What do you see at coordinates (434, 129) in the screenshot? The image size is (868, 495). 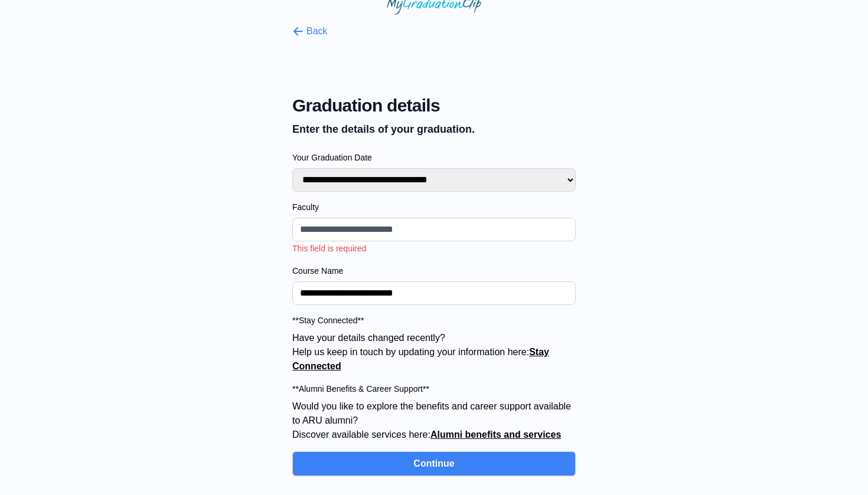 I see `p: Enter the details of your graduation.` at bounding box center [434, 129].